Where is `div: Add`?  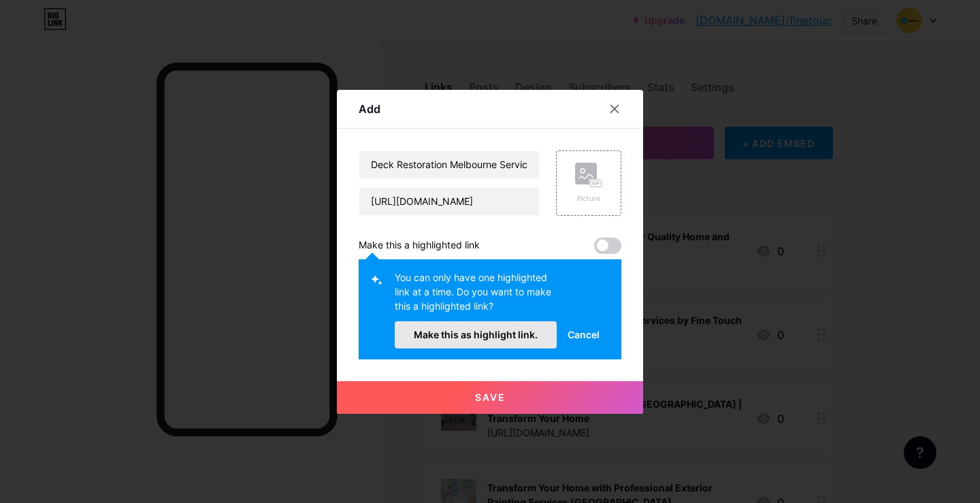
div: Add is located at coordinates (369, 109).